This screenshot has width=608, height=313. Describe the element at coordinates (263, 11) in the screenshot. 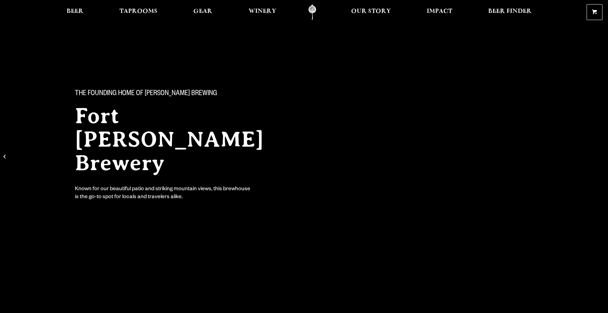

I see `span: Winery` at that location.